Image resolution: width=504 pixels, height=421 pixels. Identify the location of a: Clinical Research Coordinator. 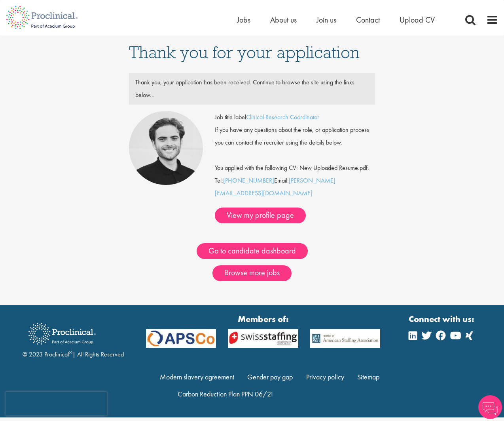
(283, 117).